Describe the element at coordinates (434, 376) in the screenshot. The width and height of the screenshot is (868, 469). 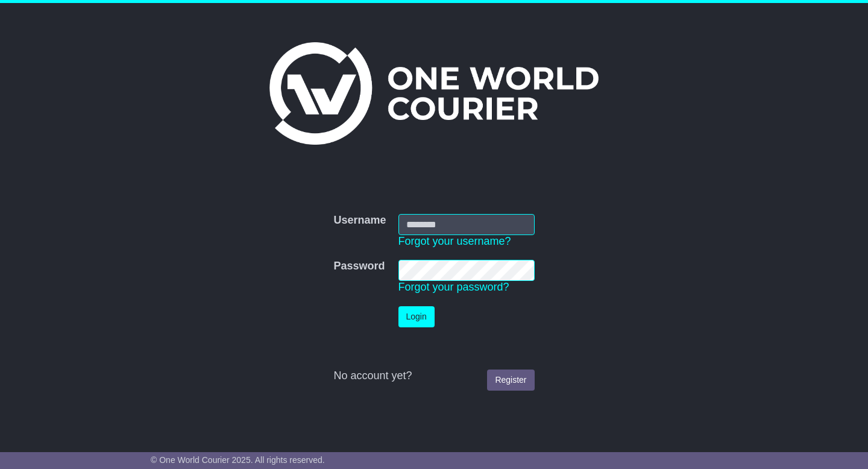
I see `div: No account yet?` at that location.